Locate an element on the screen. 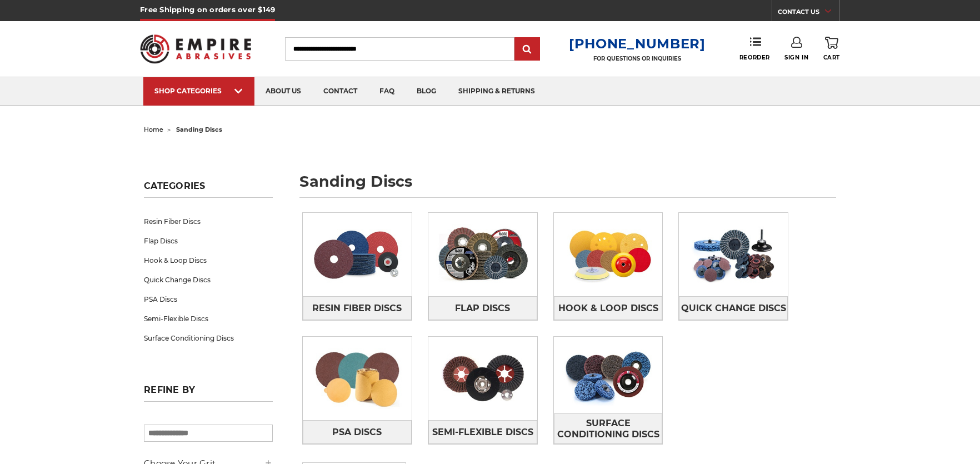 This screenshot has width=980, height=464. h5: Refine by is located at coordinates (209, 394).